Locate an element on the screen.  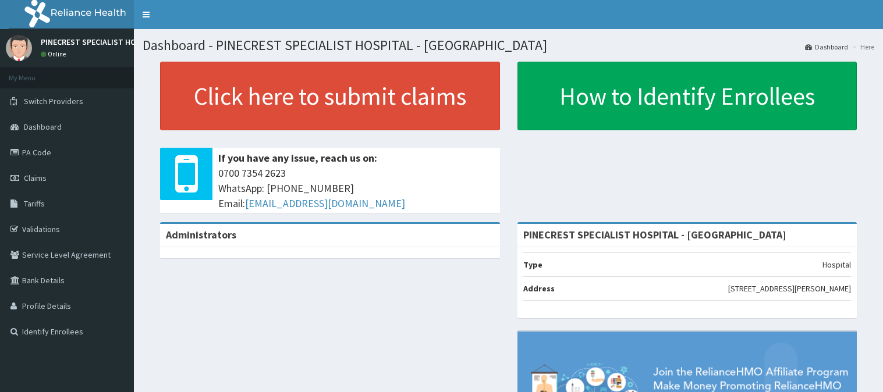
a: Online is located at coordinates (55, 54).